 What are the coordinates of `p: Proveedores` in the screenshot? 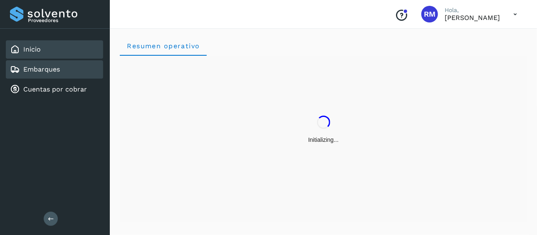 It's located at (64, 20).